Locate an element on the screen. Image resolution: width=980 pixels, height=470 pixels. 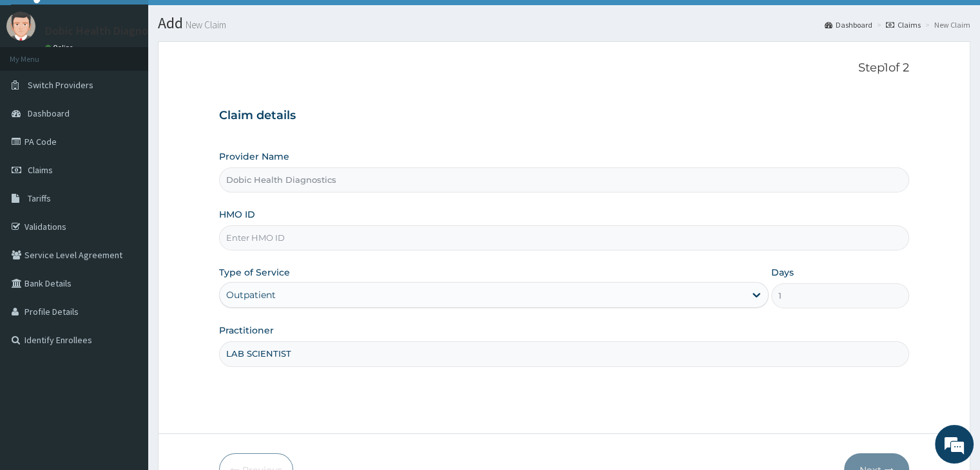
span: Tariffs is located at coordinates (39, 198).